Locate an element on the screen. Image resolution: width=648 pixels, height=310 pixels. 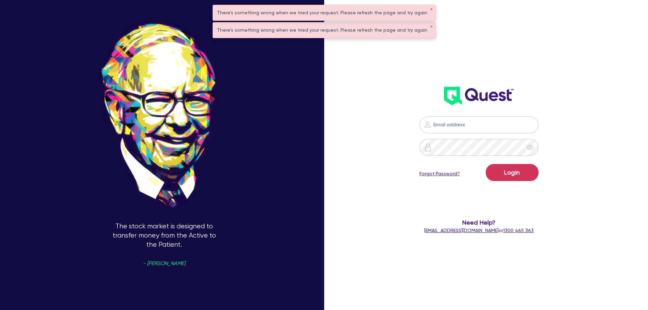
input: Email address is located at coordinates (479, 125).